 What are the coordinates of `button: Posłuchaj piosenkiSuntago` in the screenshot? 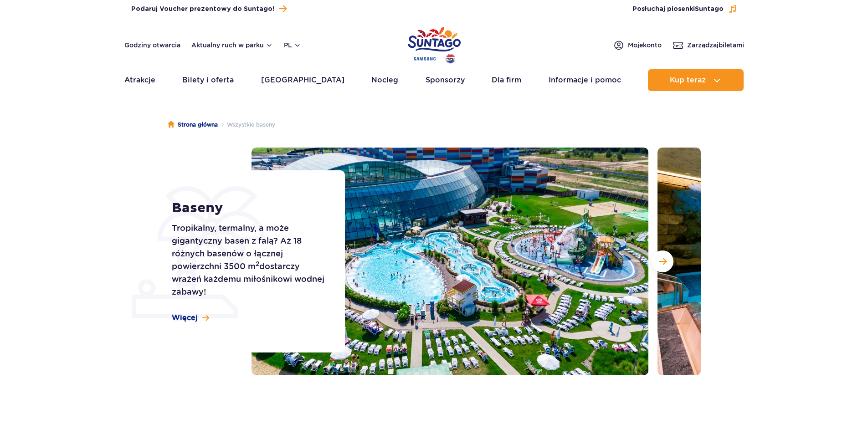 It's located at (685, 9).